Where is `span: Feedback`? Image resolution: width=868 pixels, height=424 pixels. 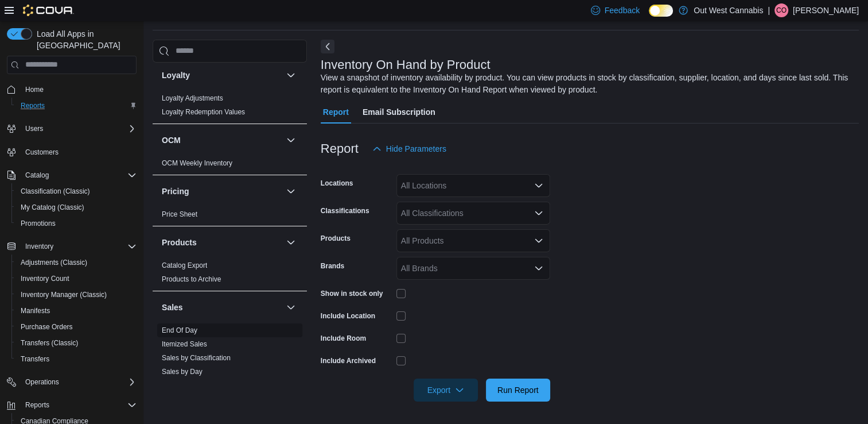
span: Feedback is located at coordinates (622, 10).